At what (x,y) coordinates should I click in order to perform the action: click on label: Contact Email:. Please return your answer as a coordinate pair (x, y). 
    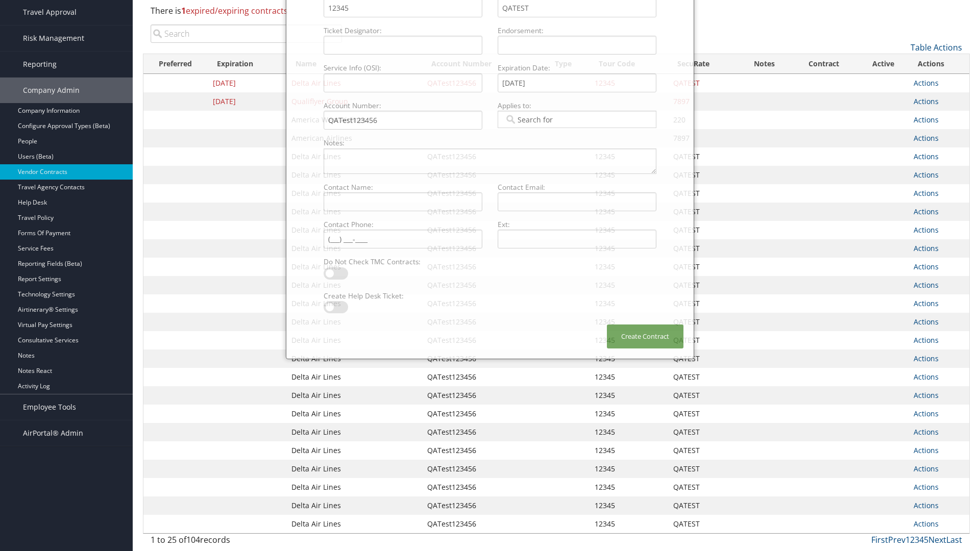
    Looking at the image, I should click on (576, 187).